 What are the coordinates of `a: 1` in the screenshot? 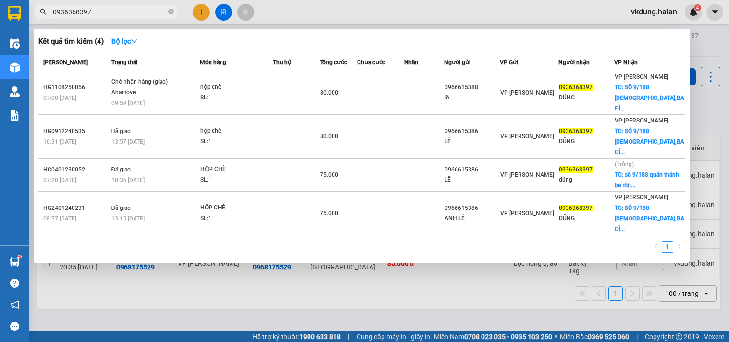 It's located at (668, 247).